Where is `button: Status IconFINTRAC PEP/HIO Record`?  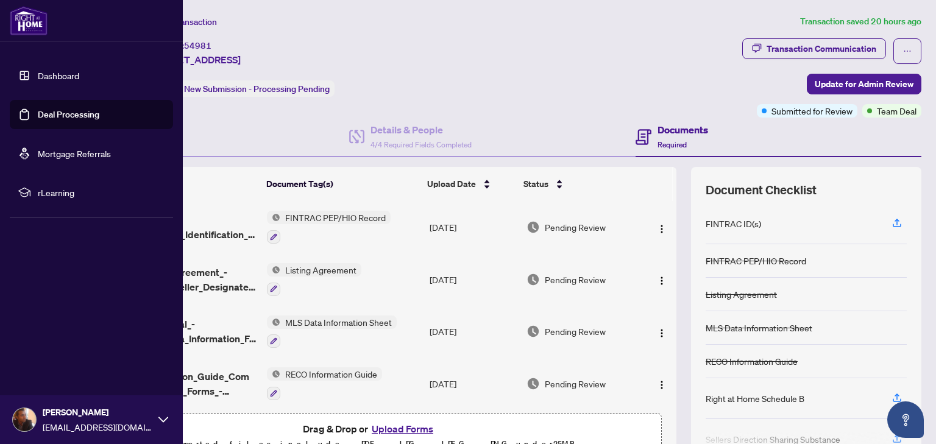 button: Status IconFINTRAC PEP/HIO Record is located at coordinates (329, 227).